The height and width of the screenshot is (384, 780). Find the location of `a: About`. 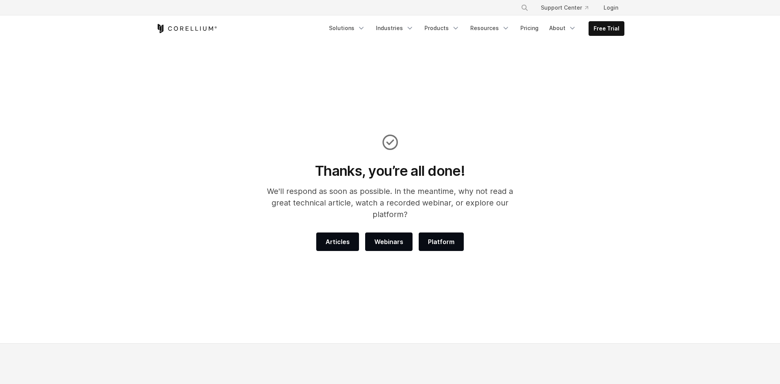

a: About is located at coordinates (563, 28).